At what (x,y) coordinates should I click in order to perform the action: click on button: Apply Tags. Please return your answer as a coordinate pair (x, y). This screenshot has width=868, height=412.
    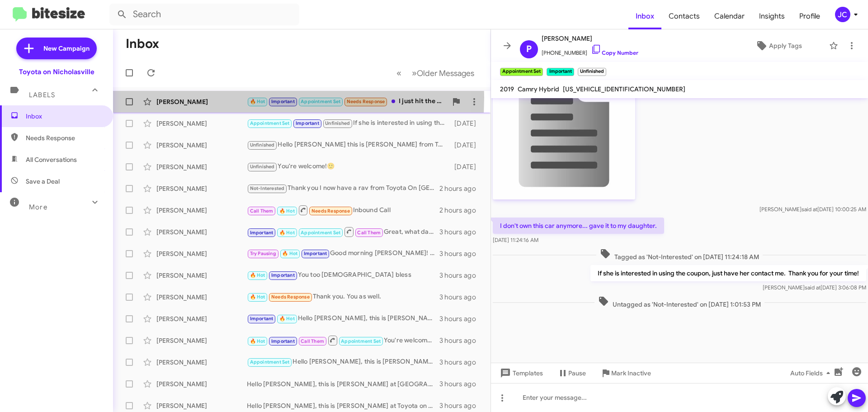
    Looking at the image, I should click on (778, 45).